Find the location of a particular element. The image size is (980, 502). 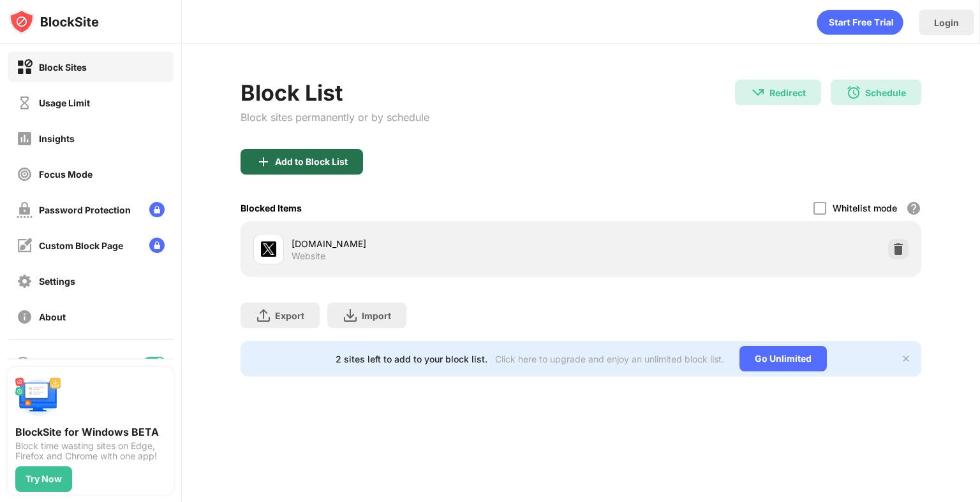

div: Blocking is located at coordinates (56, 364).